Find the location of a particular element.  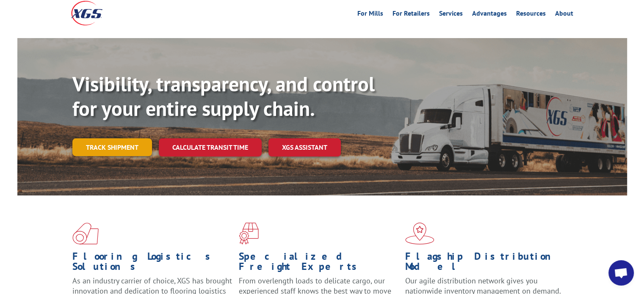

h1: Flagship Distribution Model is located at coordinates (485, 263).